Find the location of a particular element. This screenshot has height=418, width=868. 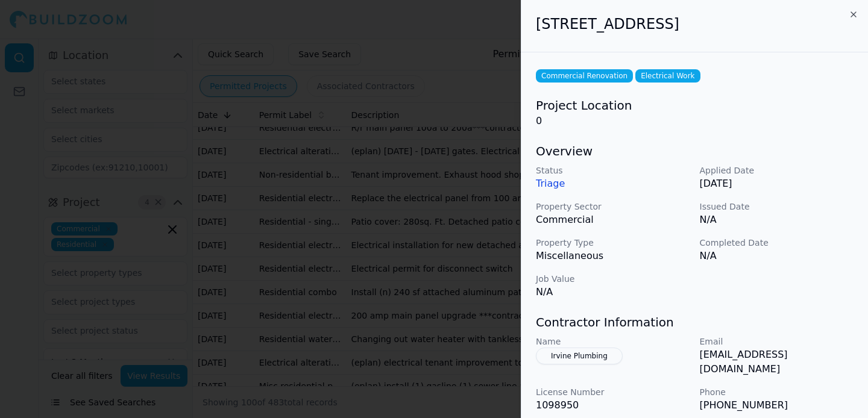

p: Commercial is located at coordinates (613, 220).